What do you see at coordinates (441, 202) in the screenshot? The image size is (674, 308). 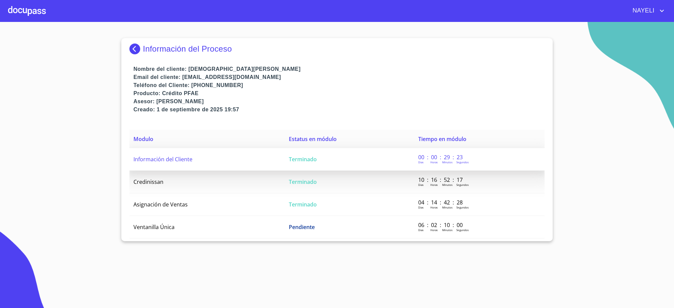 I see `p: 04 : 14 : 42 : 28` at bounding box center [441, 202].